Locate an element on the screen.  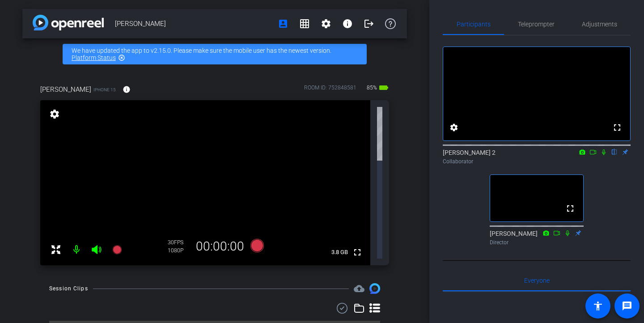
span: Participants is located at coordinates (474, 24).